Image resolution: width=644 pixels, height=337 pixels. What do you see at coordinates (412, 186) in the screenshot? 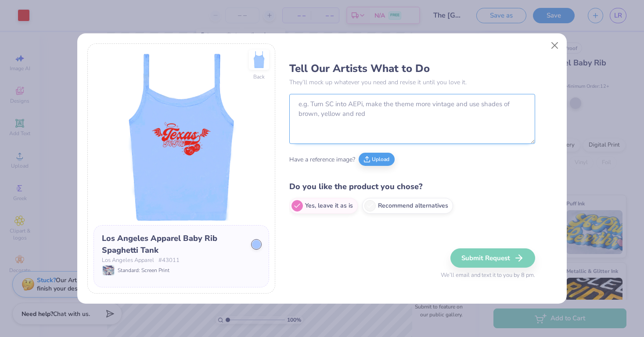
I see `h4: Do you like the product you chose?` at bounding box center [412, 186].